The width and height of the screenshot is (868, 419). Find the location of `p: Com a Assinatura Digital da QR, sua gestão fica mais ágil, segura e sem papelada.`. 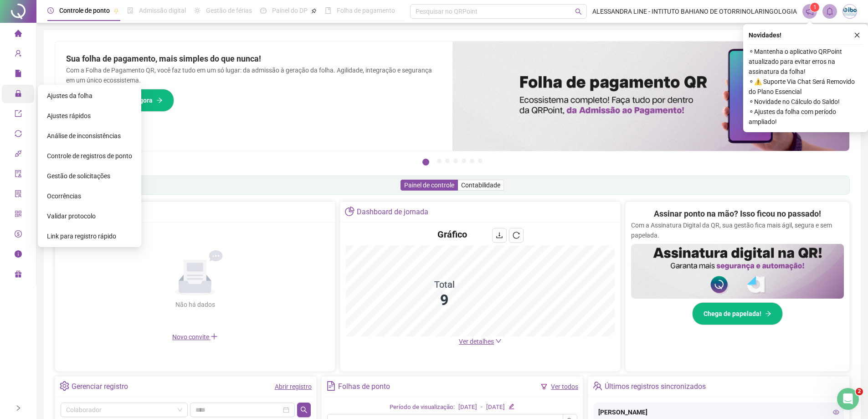

p: Com a Assinatura Digital da QR, sua gestão fica mais ágil, segura e sem papelada. is located at coordinates (738, 230).